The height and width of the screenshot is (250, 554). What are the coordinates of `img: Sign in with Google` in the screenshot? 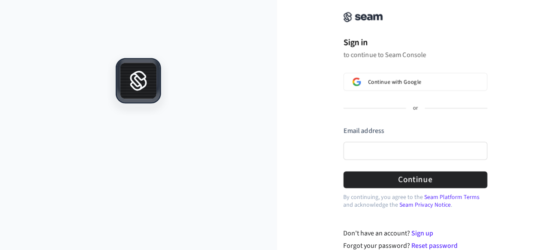 It's located at (357, 82).